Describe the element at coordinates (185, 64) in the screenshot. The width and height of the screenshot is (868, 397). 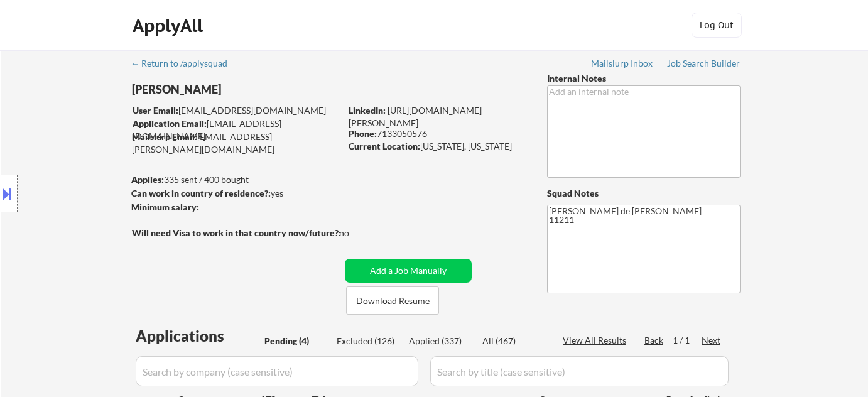
I see `div: ← Return to /applysquad` at that location.